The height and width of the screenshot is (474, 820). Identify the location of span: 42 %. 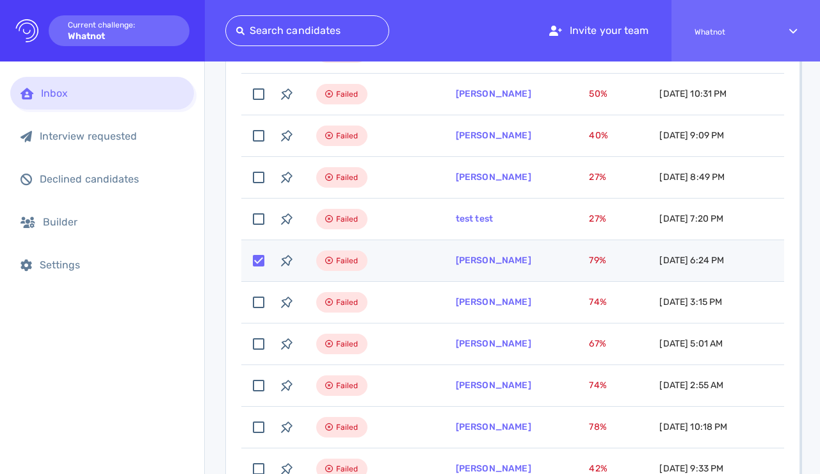
(598, 468).